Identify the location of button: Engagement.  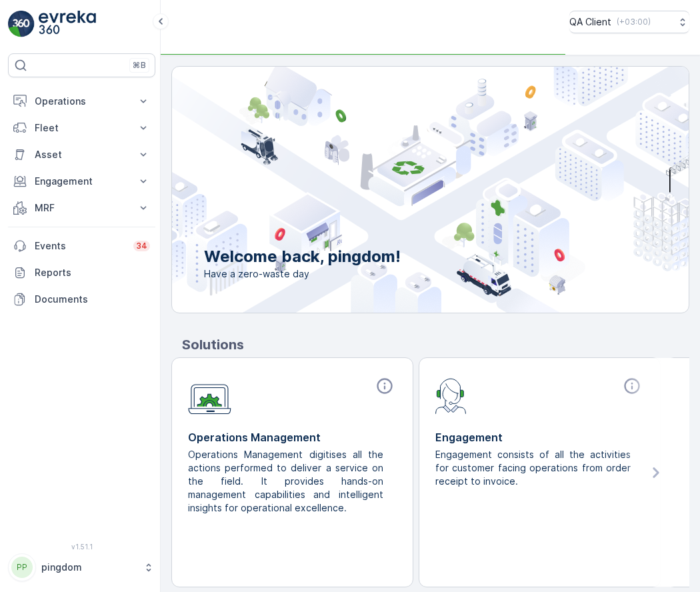
(82, 181).